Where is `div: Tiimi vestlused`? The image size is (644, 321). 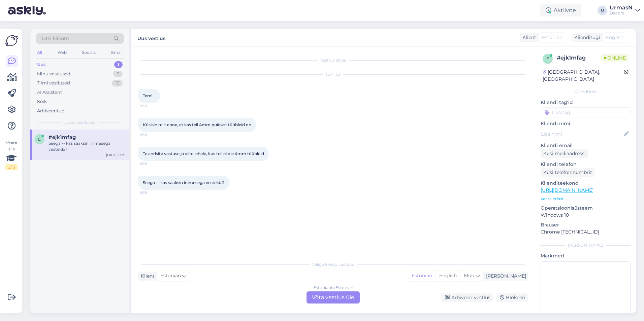 div: Tiimi vestlused is located at coordinates (53, 83).